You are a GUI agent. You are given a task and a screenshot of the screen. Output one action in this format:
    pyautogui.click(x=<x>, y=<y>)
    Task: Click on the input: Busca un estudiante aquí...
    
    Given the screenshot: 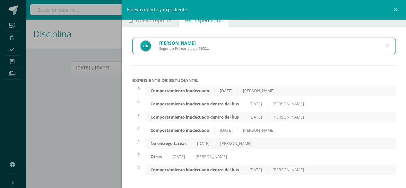 What is the action you would take?
    pyautogui.click(x=264, y=46)
    